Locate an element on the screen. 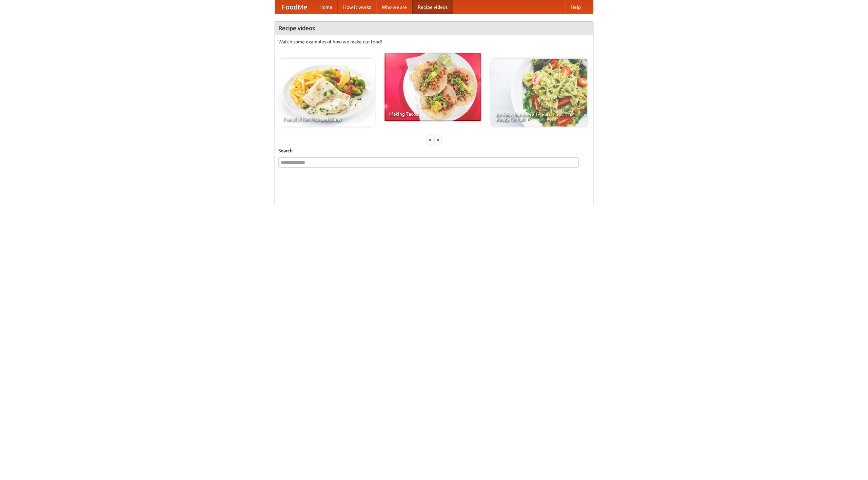 The height and width of the screenshot is (480, 868). a: FoodMe is located at coordinates (295, 7).